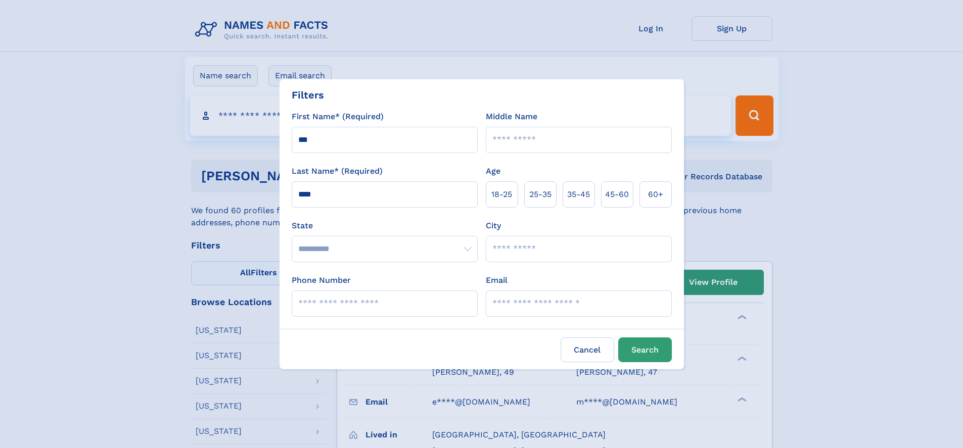 The height and width of the screenshot is (448, 963). What do you see at coordinates (540, 195) in the screenshot?
I see `span: 25‑35` at bounding box center [540, 195].